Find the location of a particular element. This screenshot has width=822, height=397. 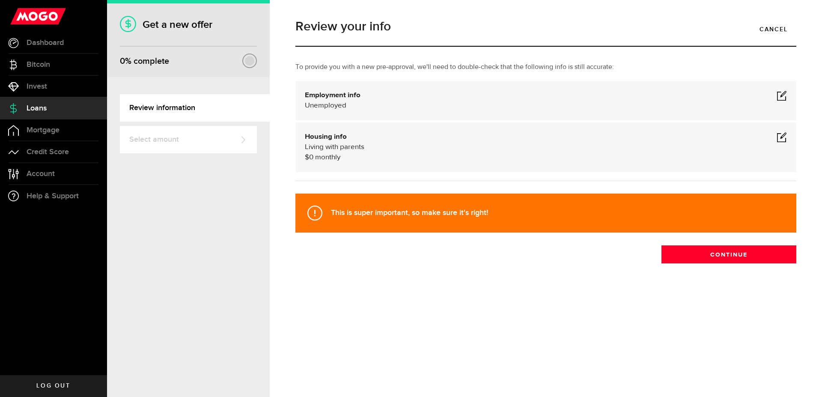

span: Invest is located at coordinates (37, 87).